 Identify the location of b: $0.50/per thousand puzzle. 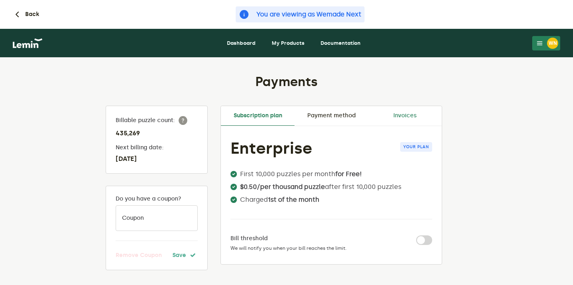
(283, 187).